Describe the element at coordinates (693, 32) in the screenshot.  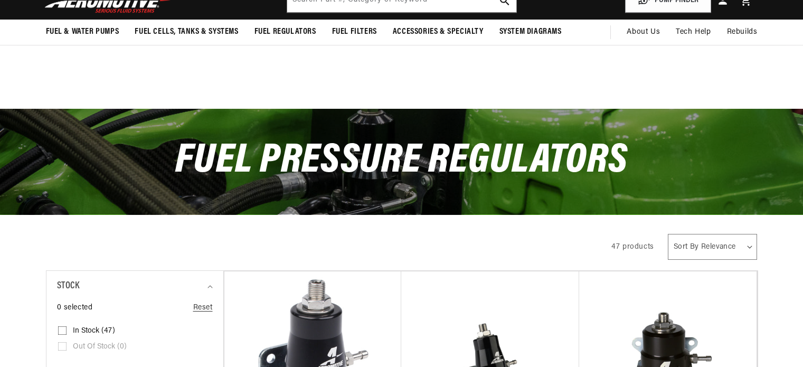
I see `summary: Tech Help` at that location.